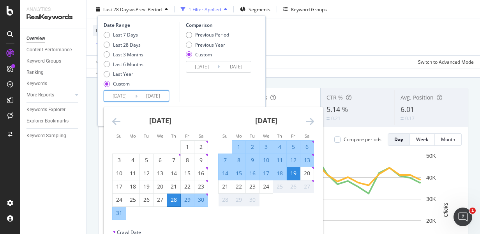 The image size is (480, 234). I want to click on div: 16, so click(252, 174).